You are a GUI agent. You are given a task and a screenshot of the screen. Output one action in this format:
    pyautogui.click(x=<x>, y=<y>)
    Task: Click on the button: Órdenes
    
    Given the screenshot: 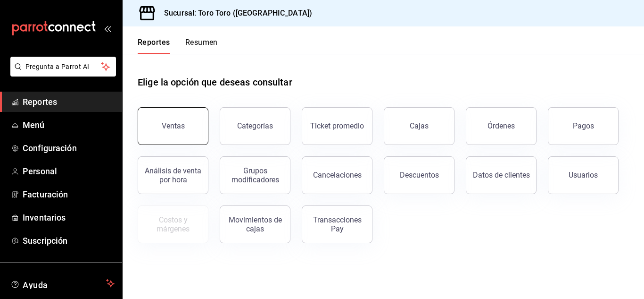 What is the action you would take?
    pyautogui.click(x=501, y=126)
    